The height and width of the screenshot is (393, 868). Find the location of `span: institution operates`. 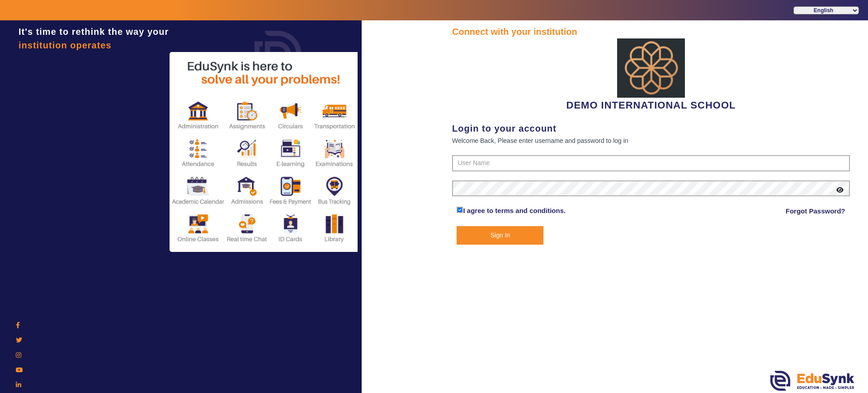

span: institution operates is located at coordinates (65, 45).